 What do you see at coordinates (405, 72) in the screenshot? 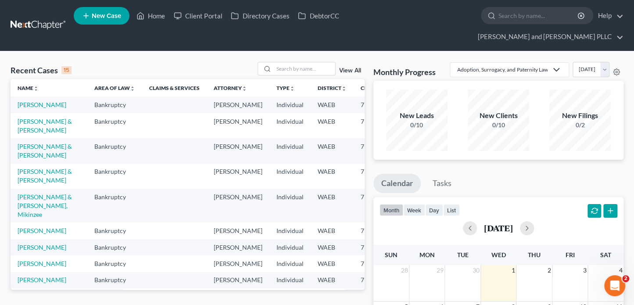
I see `h3: Monthly Progress` at bounding box center [405, 72].